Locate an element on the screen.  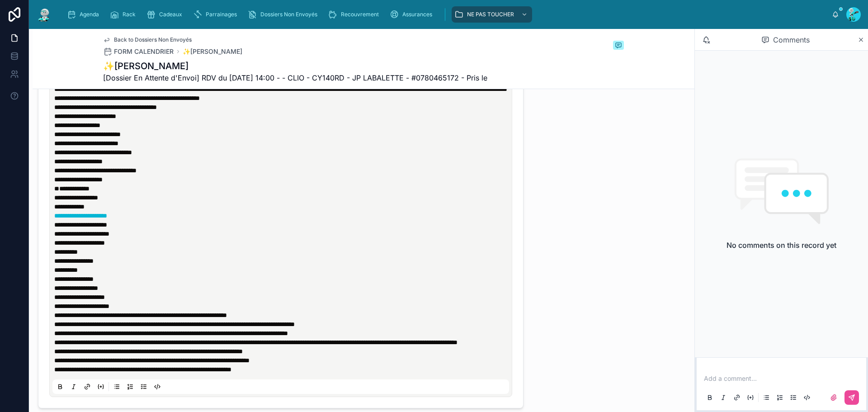
a: FORM CALENDRIER is located at coordinates (138, 52).